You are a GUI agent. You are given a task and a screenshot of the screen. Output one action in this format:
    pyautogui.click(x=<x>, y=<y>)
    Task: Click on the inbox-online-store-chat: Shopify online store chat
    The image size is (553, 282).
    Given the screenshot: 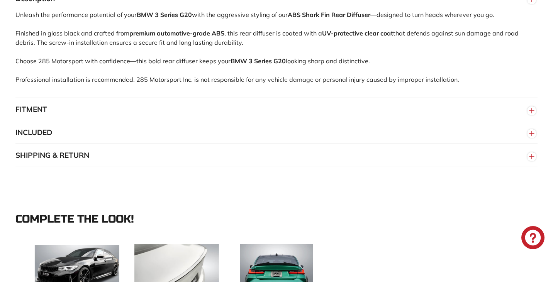 What is the action you would take?
    pyautogui.click(x=533, y=239)
    